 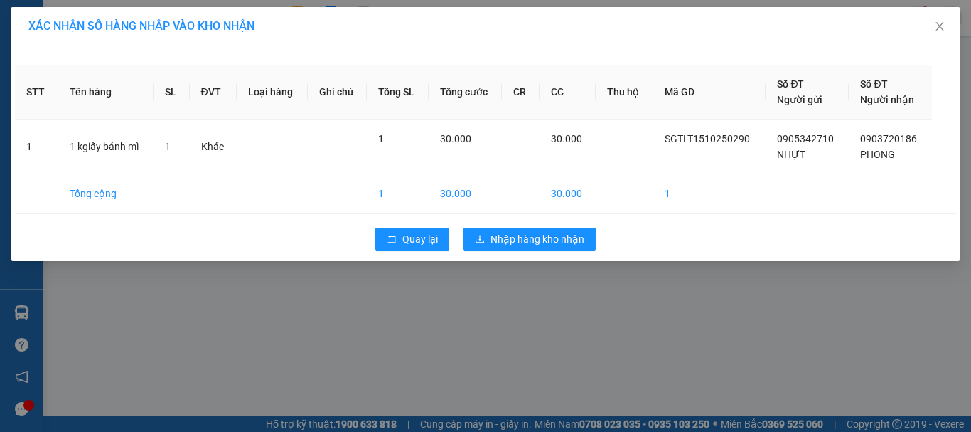 I want to click on span: 0903720186, so click(x=889, y=139).